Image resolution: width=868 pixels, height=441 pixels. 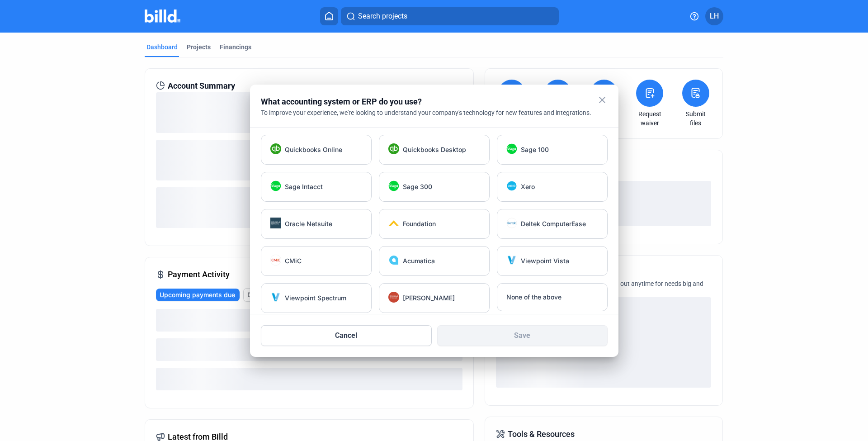 I want to click on span: Sage 300, so click(x=417, y=187).